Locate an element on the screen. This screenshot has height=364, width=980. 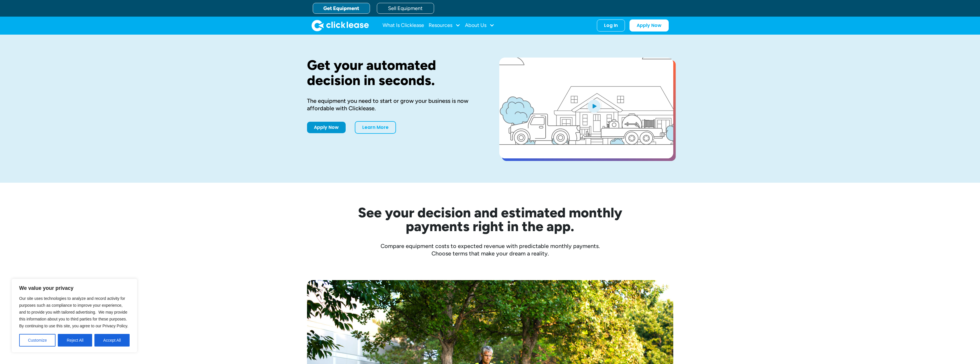
img: Blue play button logo on a light blue circular background is located at coordinates (594, 106).